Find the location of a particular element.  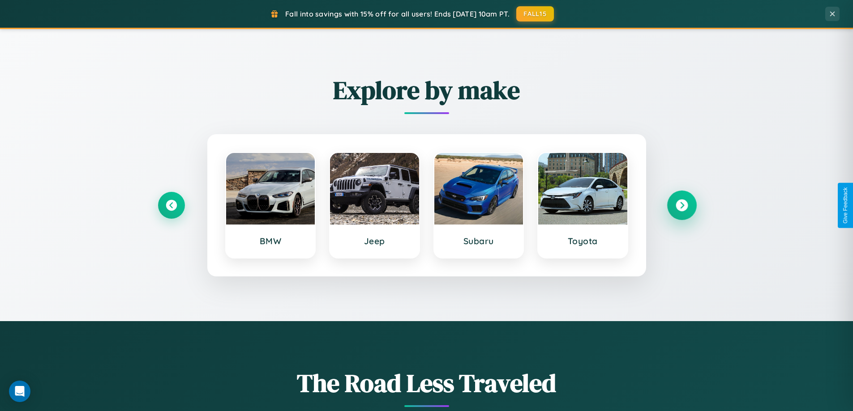

h1: The Road Less Traveled is located at coordinates (427, 383).